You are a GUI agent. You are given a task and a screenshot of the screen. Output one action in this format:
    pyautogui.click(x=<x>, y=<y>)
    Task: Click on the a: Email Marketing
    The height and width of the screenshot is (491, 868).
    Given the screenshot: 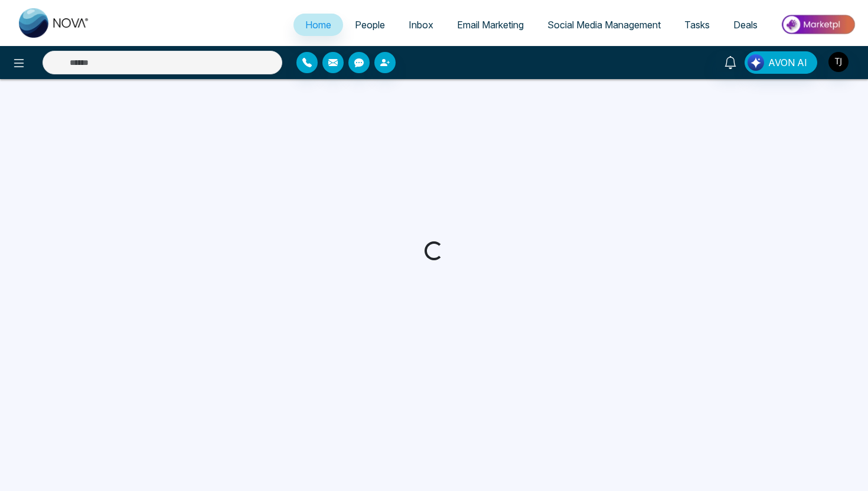 What is the action you would take?
    pyautogui.click(x=490, y=25)
    